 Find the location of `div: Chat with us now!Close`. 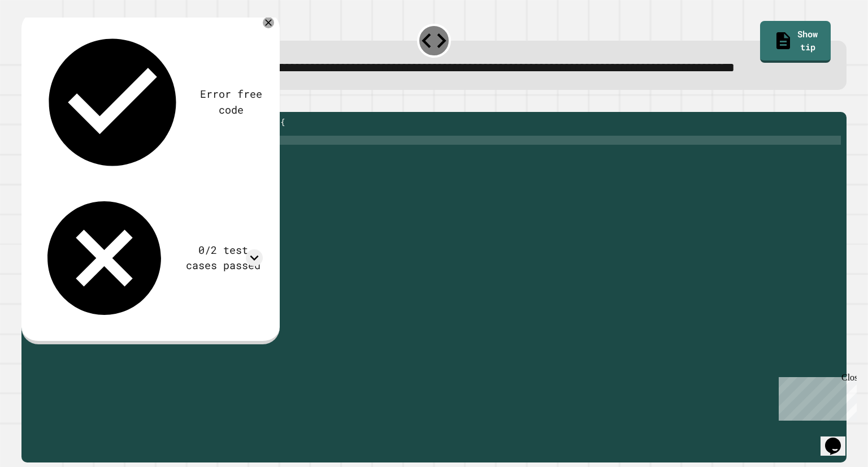

div: Chat with us now!Close is located at coordinates (41, 38).